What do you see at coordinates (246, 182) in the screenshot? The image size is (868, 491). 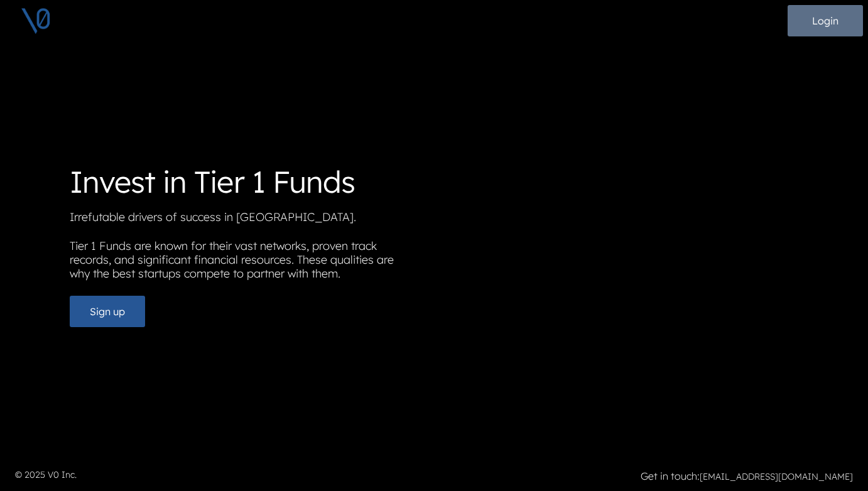 I see `h1: Invest in Tier 1 Funds` at bounding box center [246, 182].